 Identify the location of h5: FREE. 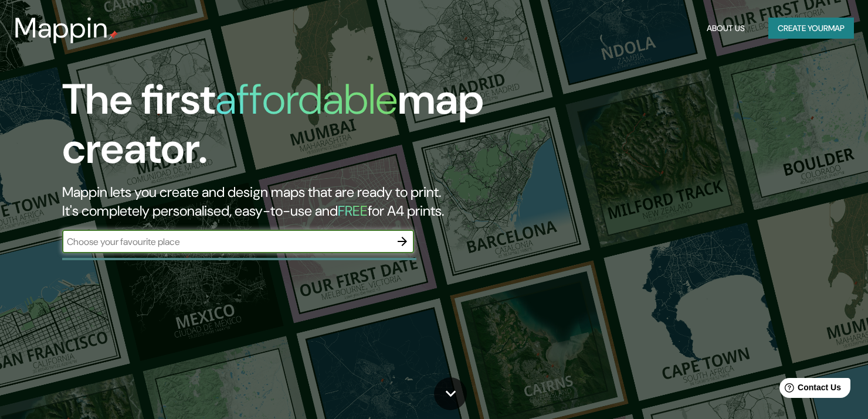
(353, 211).